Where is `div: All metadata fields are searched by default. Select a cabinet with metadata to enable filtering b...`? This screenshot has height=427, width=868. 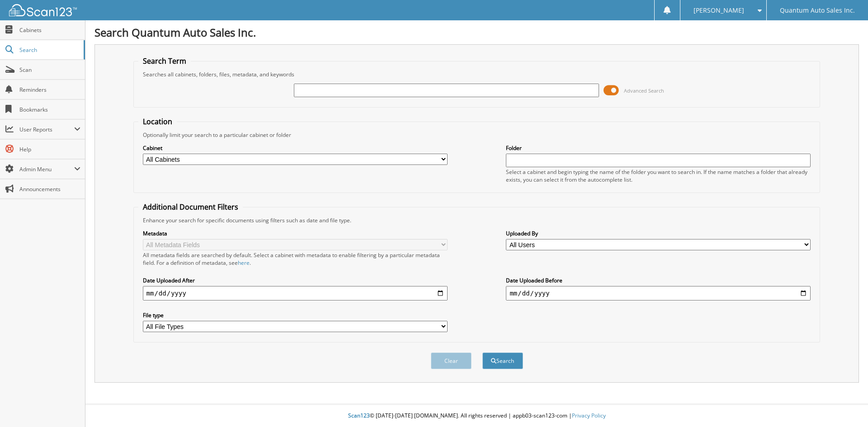 div: All metadata fields are searched by default. Select a cabinet with metadata to enable filtering b... is located at coordinates (295, 259).